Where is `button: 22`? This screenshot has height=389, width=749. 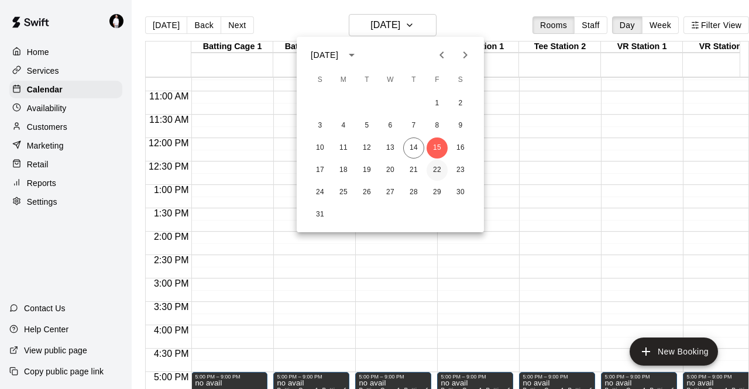 button: 22 is located at coordinates (437, 170).